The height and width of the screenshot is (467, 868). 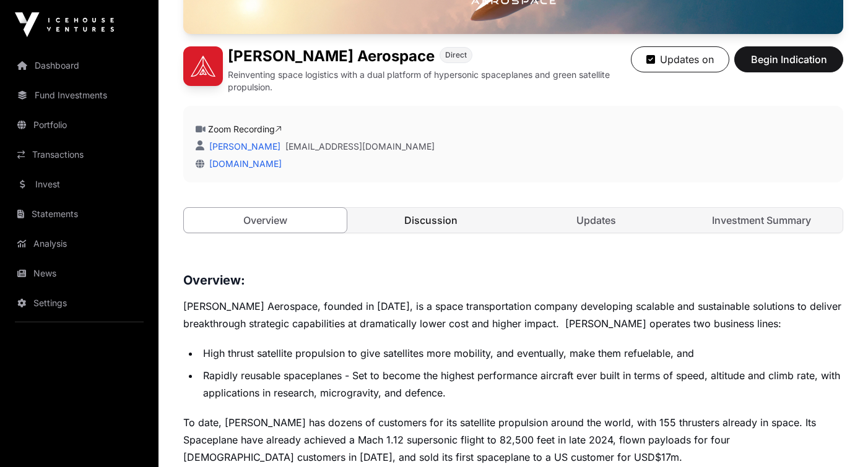 What do you see at coordinates (65, 25) in the screenshot?
I see `img: Icehouse Ventures Logo` at bounding box center [65, 25].